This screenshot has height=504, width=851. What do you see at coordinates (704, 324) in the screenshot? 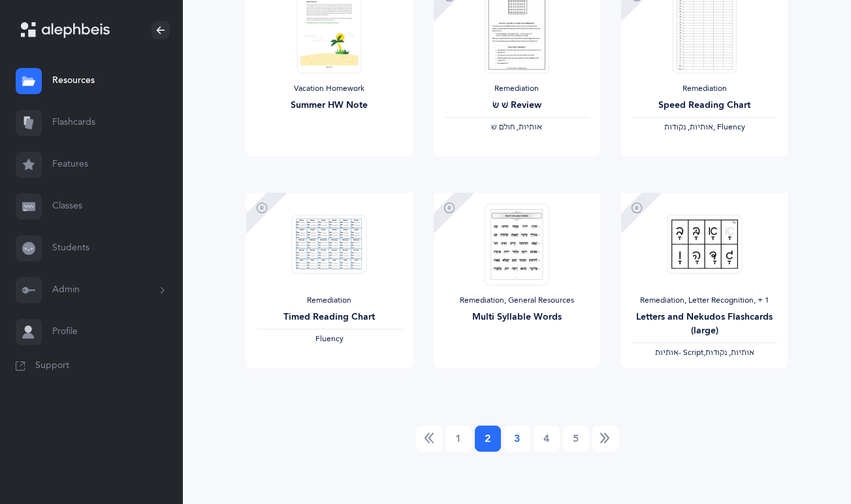
I see `div: Letters and Nekudos Flashcards (large)` at bounding box center [704, 324].